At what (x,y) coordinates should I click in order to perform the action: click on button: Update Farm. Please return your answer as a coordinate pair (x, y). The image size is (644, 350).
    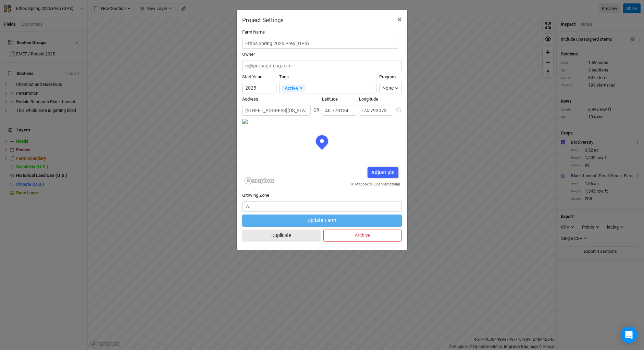
    Looking at the image, I should click on (322, 220).